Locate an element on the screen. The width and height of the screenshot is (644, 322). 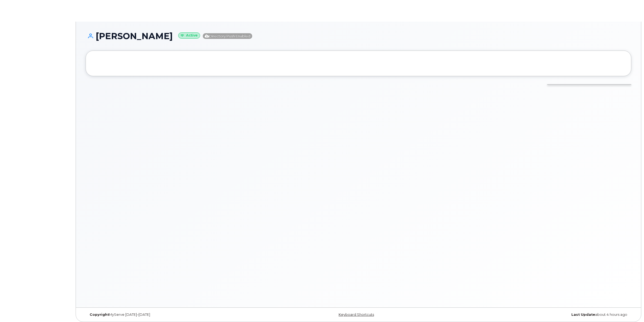
span: Directory Push Enabled is located at coordinates (228, 36).